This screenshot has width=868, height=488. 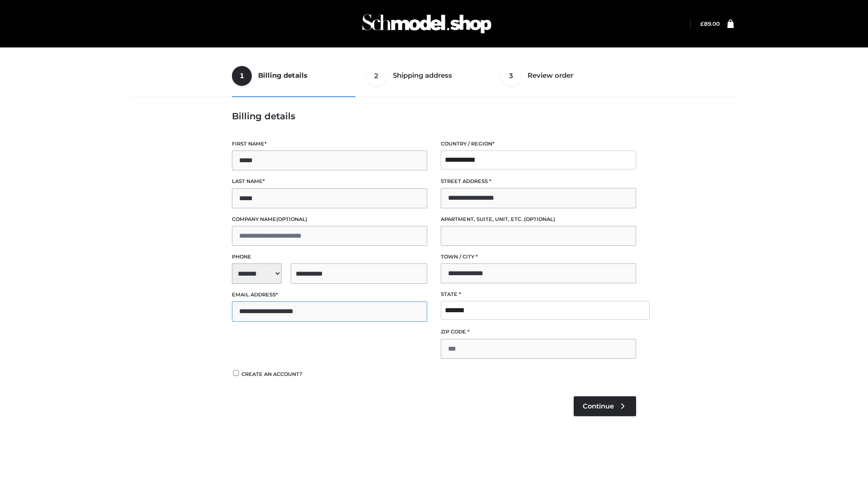 What do you see at coordinates (598, 406) in the screenshot?
I see `span: Continue` at bounding box center [598, 406].